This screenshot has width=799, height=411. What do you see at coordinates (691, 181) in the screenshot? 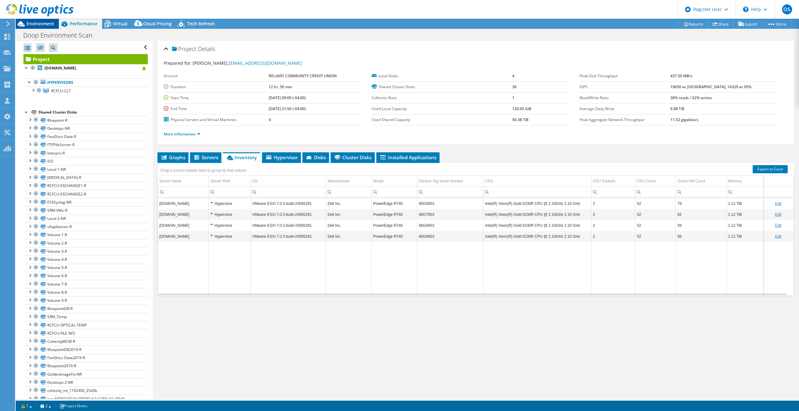
I see `div: Guest VM Count` at bounding box center [691, 181].